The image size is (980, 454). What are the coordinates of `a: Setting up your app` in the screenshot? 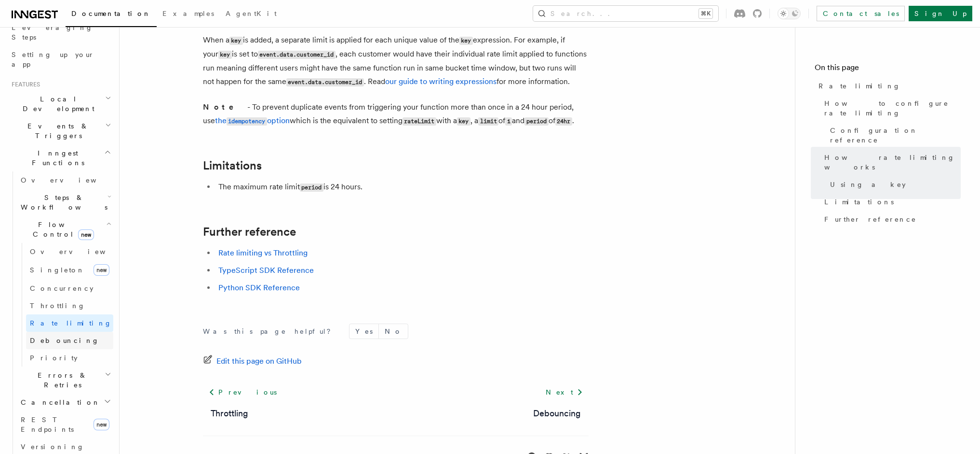 It's located at (61, 59).